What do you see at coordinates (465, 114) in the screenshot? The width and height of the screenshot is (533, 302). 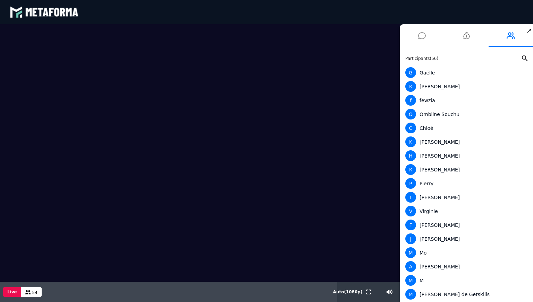 I see `div: Ombline Souchu` at bounding box center [465, 114].